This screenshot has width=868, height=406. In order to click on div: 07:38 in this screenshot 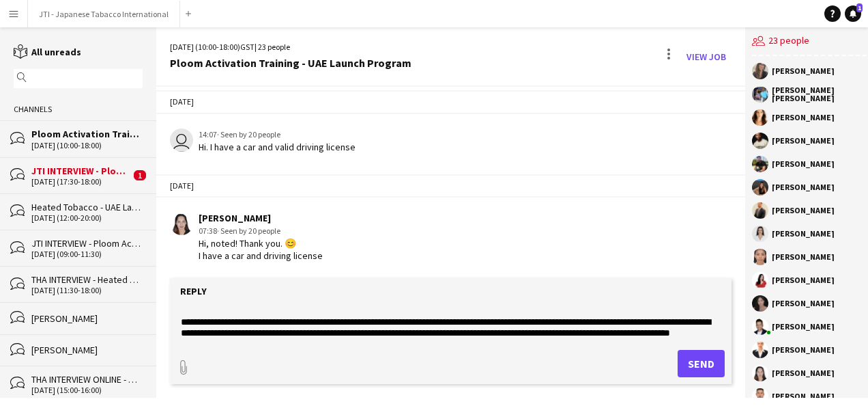, I will do `click(260, 231)`.